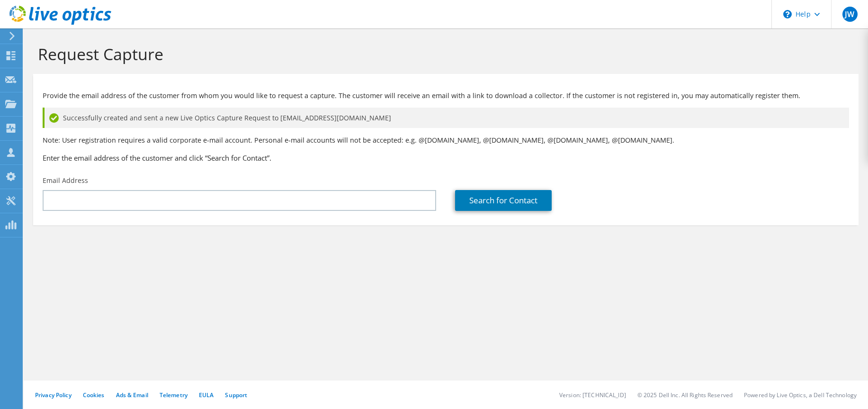 This screenshot has height=409, width=868. What do you see at coordinates (94, 395) in the screenshot?
I see `a: Cookies` at bounding box center [94, 395].